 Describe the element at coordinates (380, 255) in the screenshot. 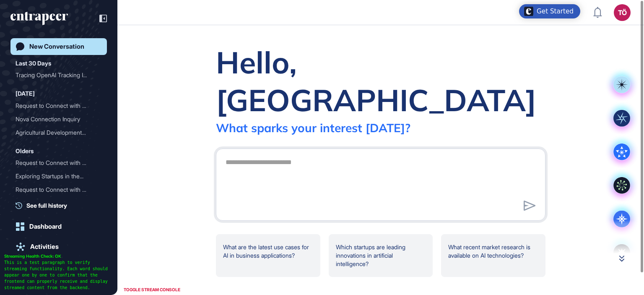

I see `div: Which startups are leading innovations in artificial intelligence?` at that location.